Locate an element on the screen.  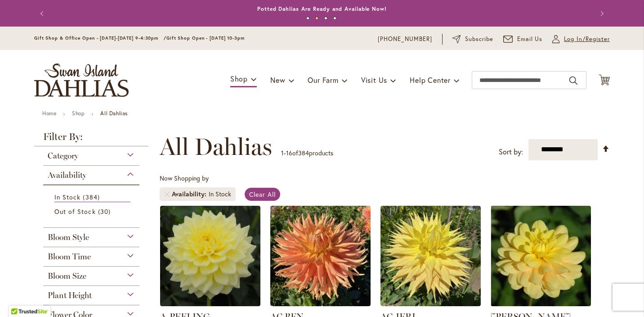
a: Potted Dahlias Are Ready and Available Now! is located at coordinates (322, 9).